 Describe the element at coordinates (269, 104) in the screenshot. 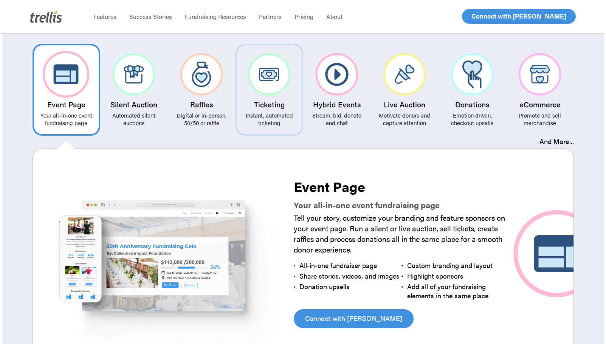

I see `h3: Ticketing` at that location.